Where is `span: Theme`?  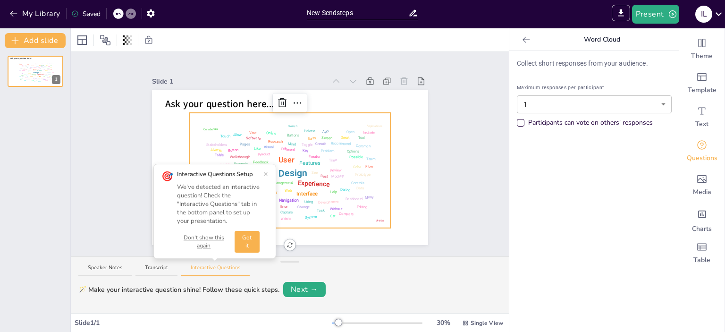 span: Theme is located at coordinates (702, 56).